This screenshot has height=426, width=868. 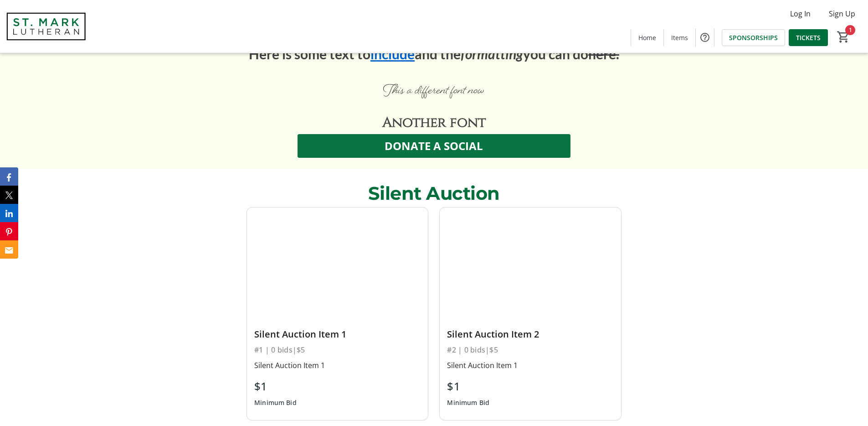 I want to click on span: DONATE A SOCIAL, so click(x=434, y=146).